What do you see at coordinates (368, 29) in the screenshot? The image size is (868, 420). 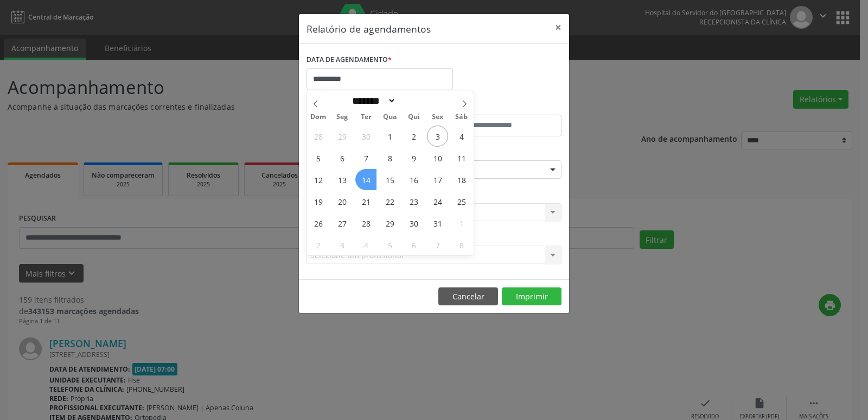 I see `h5: Relatório de agendamentos` at bounding box center [368, 29].